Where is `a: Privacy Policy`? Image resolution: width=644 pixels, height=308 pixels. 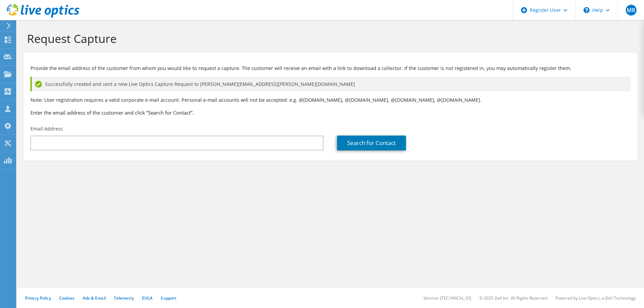 a: Privacy Policy is located at coordinates (38, 298).